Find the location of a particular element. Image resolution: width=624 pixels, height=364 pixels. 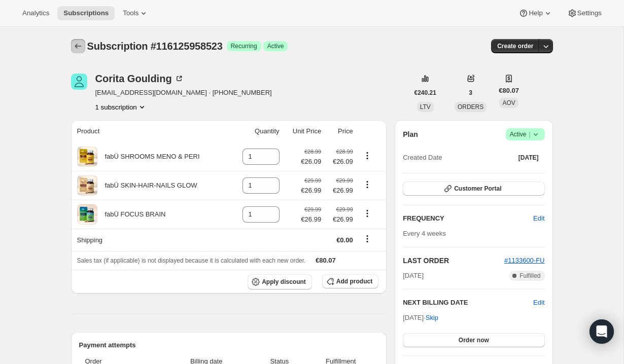

h2: FREQUENCY is located at coordinates (468, 219).